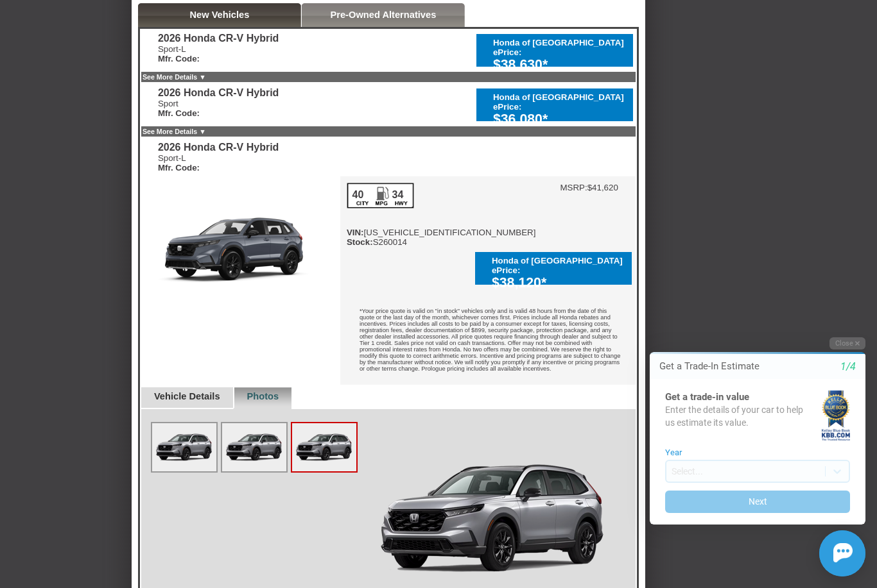  What do you see at coordinates (224, 16) in the screenshot?
I see `button: Close` at bounding box center [224, 16].